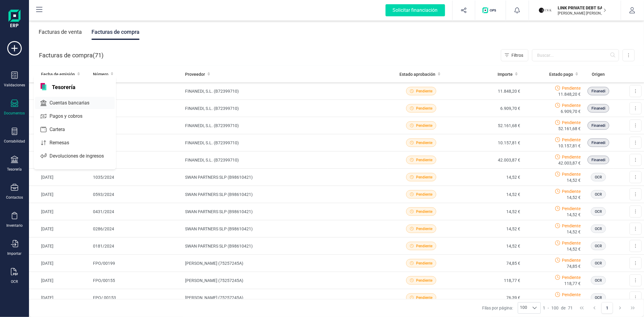 Image resolution: width=644 pixels, height=317 pixels. Describe the element at coordinates (70, 116) in the screenshot. I see `span: Pagos y cobros` at that location.